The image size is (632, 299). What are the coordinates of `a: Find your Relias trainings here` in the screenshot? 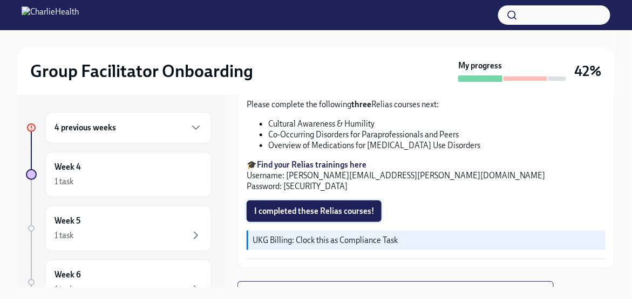 It's located at (311, 165).